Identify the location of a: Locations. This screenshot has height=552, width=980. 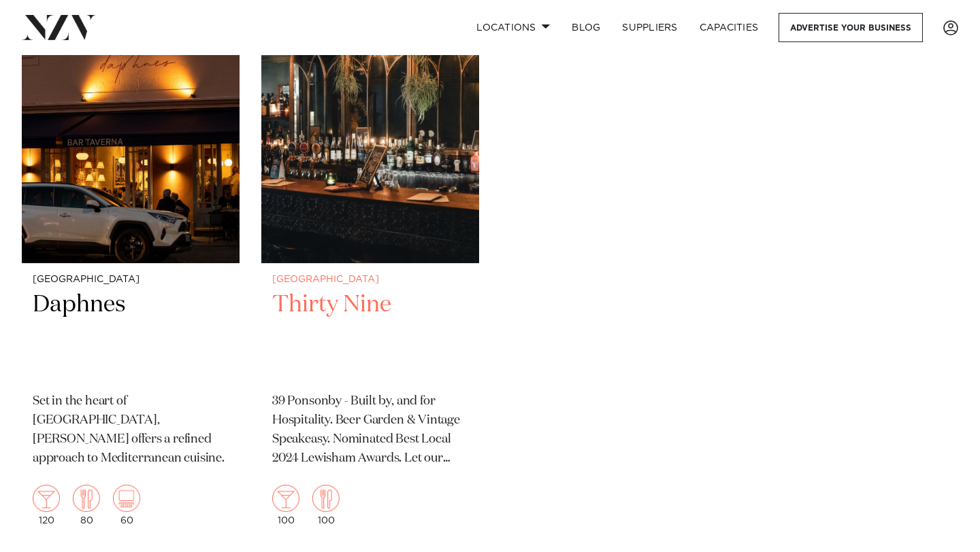
(513, 27).